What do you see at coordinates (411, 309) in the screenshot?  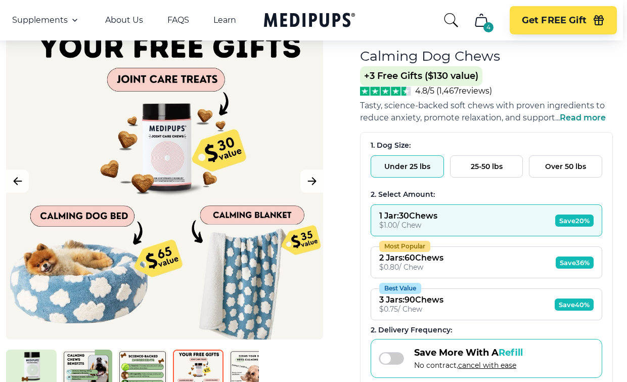 I see `div: $ 0.75 / Chew` at bounding box center [411, 309].